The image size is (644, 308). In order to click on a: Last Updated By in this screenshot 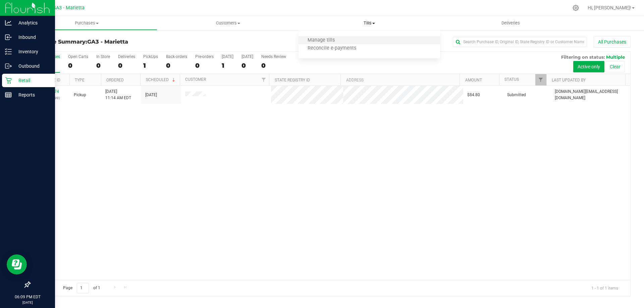, I will do `click(569, 80)`.